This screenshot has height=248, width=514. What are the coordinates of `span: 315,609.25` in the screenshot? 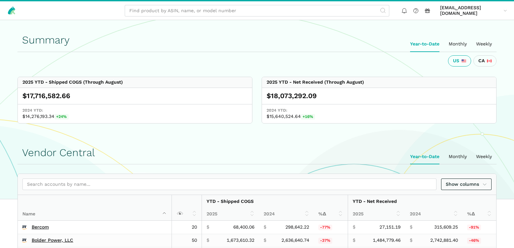 It's located at (446, 228).